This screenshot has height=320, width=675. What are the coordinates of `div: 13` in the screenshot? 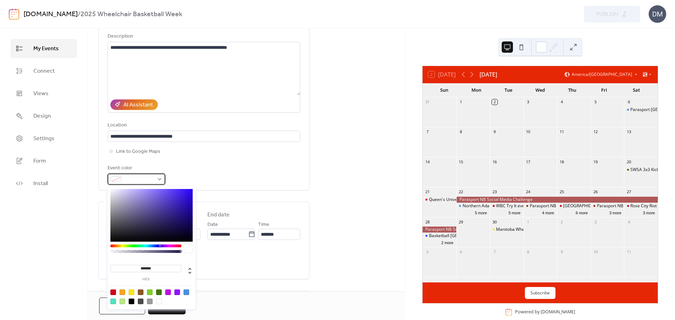 It's located at (629, 132).